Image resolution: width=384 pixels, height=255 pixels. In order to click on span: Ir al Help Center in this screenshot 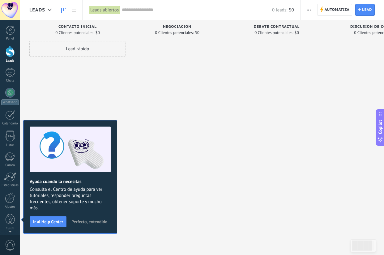, I will do `click(48, 222)`.